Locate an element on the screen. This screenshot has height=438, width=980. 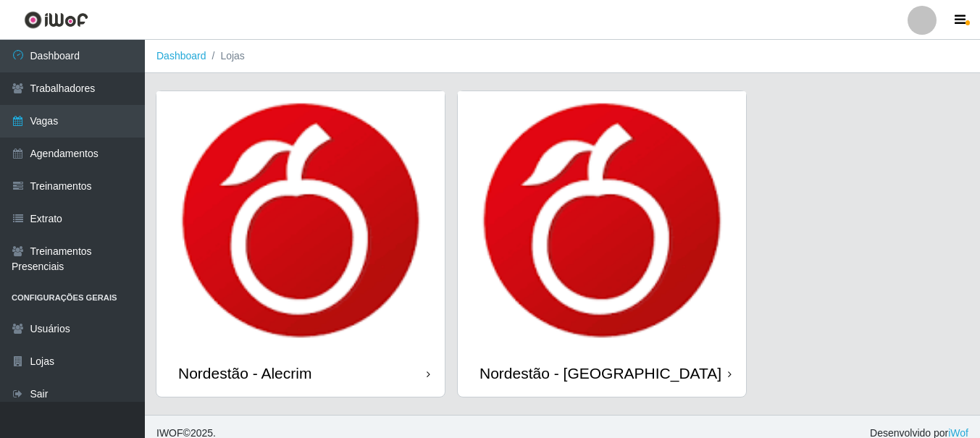
a: Nordestão - Alecrim is located at coordinates (300, 244).